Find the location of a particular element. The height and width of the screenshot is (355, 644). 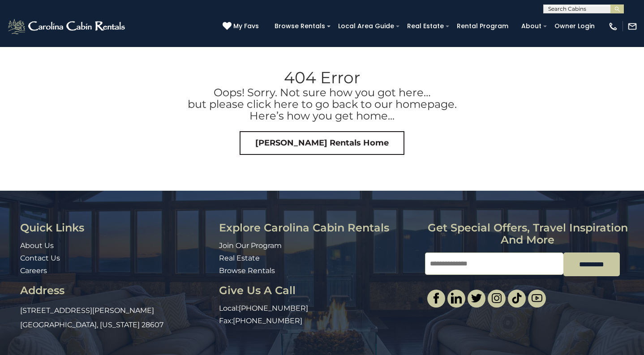

a: Rental Program is located at coordinates (482, 26).